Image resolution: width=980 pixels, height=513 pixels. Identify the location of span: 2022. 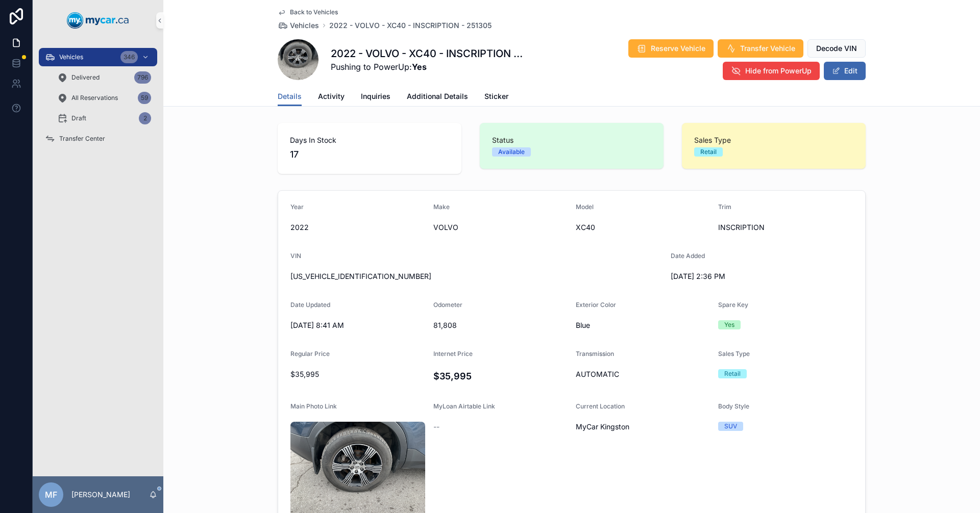
(357, 227).